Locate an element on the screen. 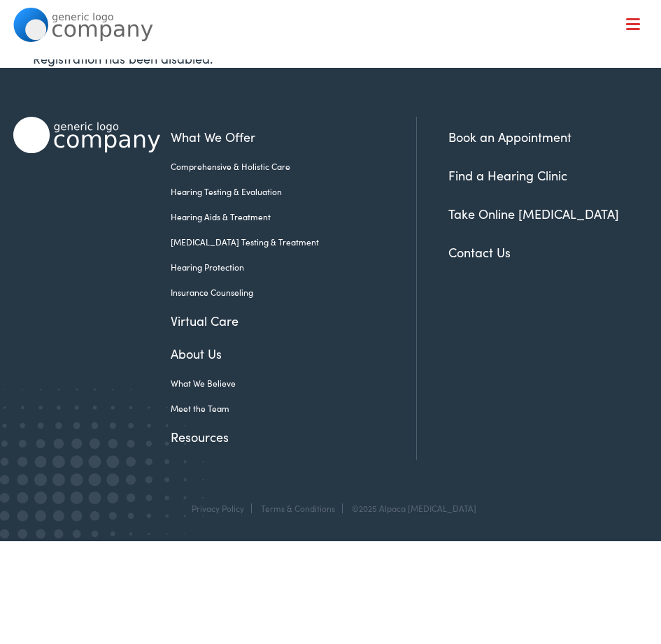  a: Hearing Testing & Evaluation is located at coordinates (283, 191).